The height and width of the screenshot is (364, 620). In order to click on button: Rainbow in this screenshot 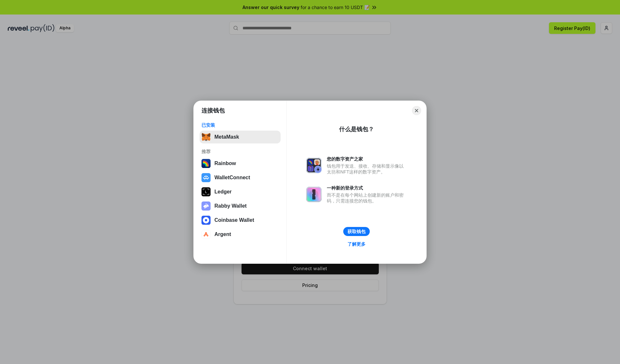, I will do `click(240, 164)`.